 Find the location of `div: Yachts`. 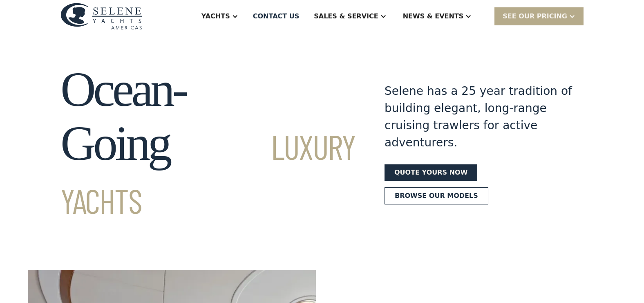

div: Yachts is located at coordinates (216, 16).